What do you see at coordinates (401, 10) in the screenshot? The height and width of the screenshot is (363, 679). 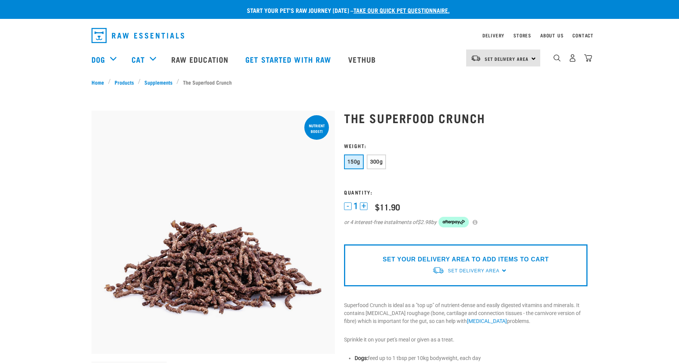 I see `a: take our quick pet questionnaire.` at bounding box center [401, 10].